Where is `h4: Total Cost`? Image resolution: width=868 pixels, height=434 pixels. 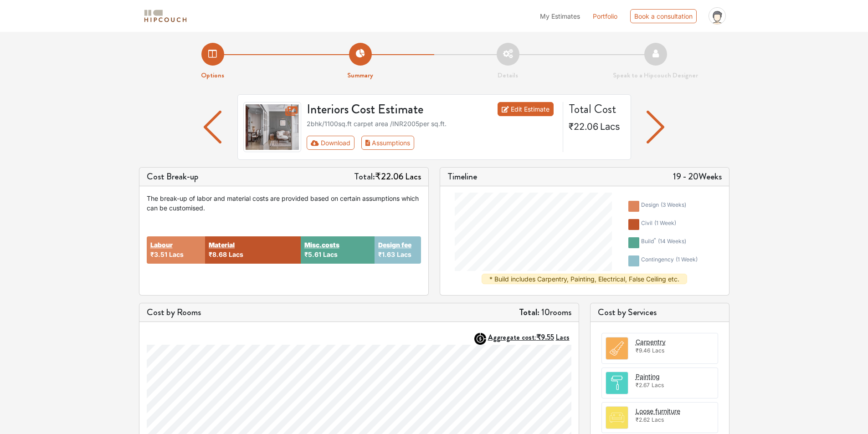
h4: Total Cost is located at coordinates (596, 109).